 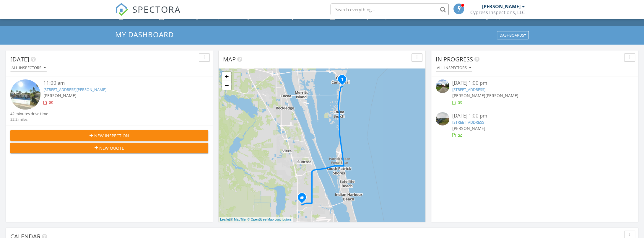 I want to click on a: SPECTORA, so click(x=148, y=14).